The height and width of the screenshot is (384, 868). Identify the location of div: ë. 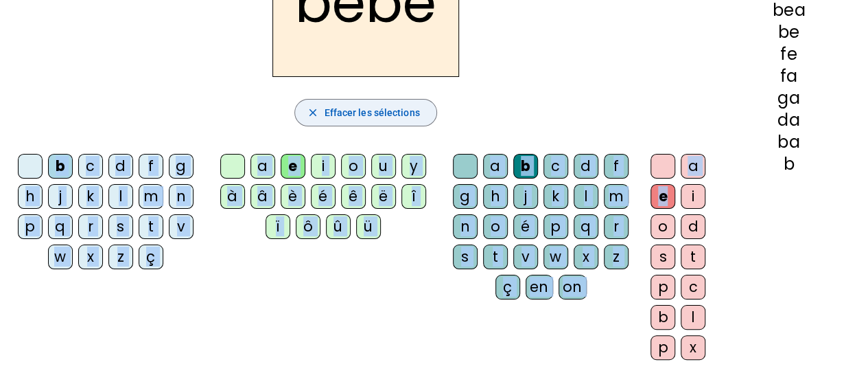
(384, 196).